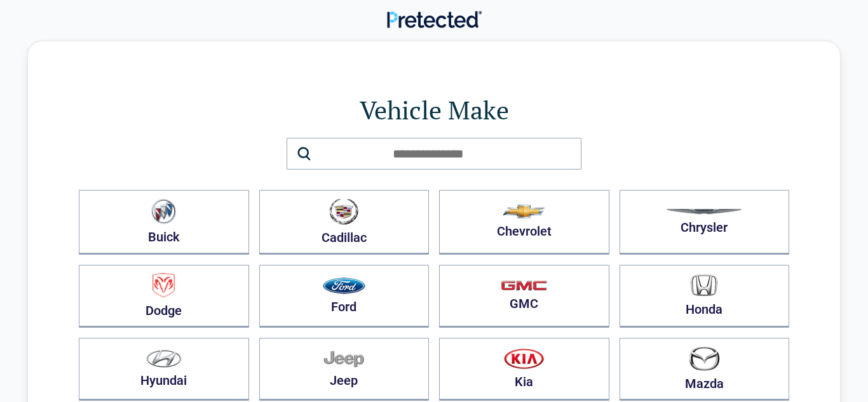 This screenshot has height=402, width=868. I want to click on button: Jeep, so click(345, 369).